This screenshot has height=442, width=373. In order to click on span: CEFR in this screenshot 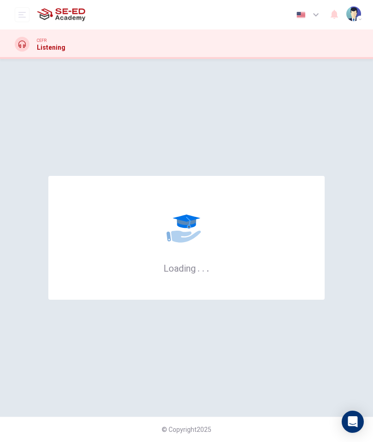, I will do `click(41, 41)`.